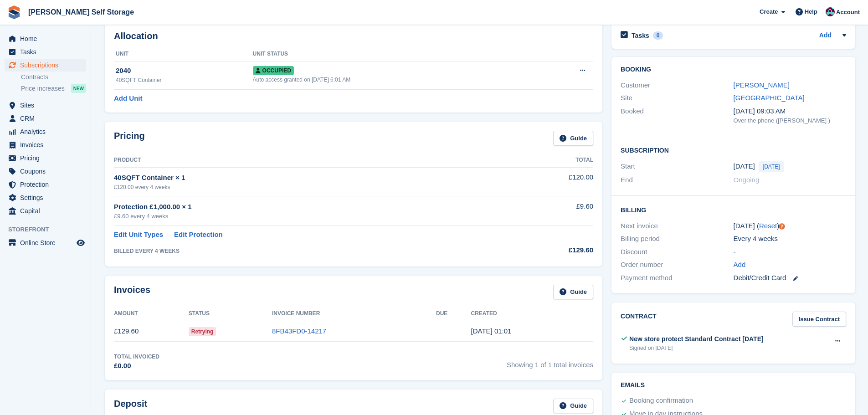 This screenshot has height=415, width=868. What do you see at coordinates (48, 145) in the screenshot?
I see `span: Invoices` at bounding box center [48, 145].